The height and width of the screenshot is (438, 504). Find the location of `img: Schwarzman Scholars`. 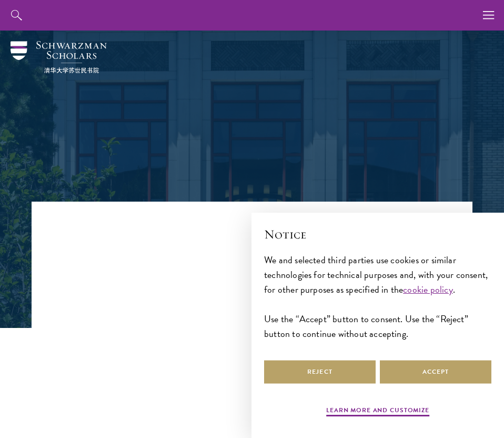

img: Schwarzman Scholars is located at coordinates (58, 57).